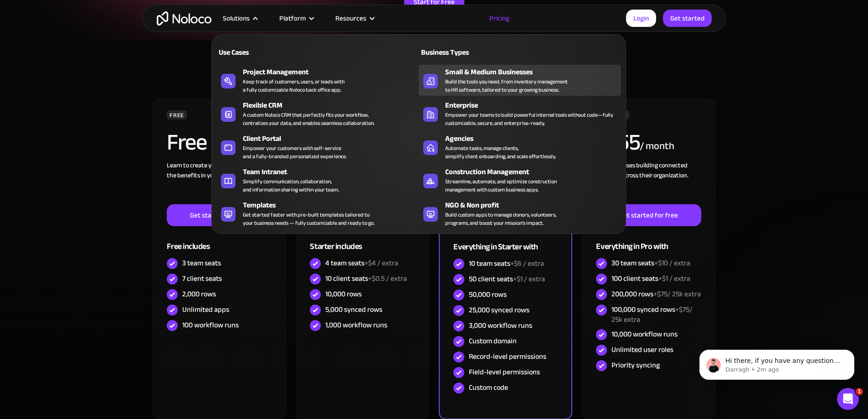  I want to click on div: Streamline, automate, and optimize construction management with custom business apps., so click(501, 186).